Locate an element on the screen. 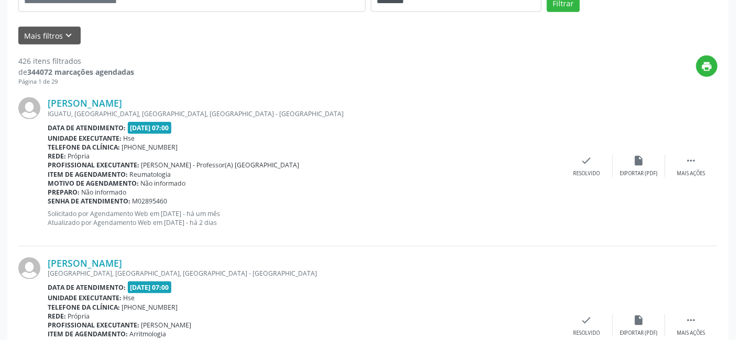 The height and width of the screenshot is (340, 736). div: 426 itens filtrados is located at coordinates (76, 61).